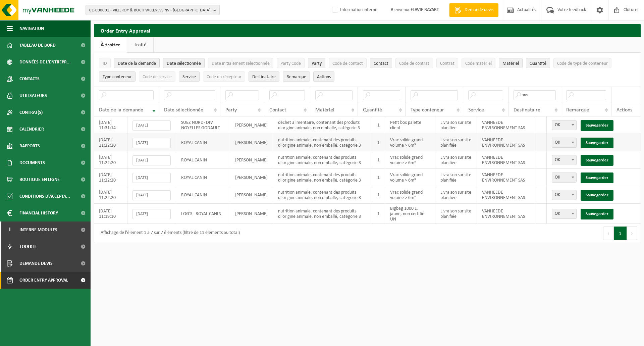 This screenshot has height=346, width=644. Describe the element at coordinates (32, 129) in the screenshot. I see `span: Calendrier` at that location.